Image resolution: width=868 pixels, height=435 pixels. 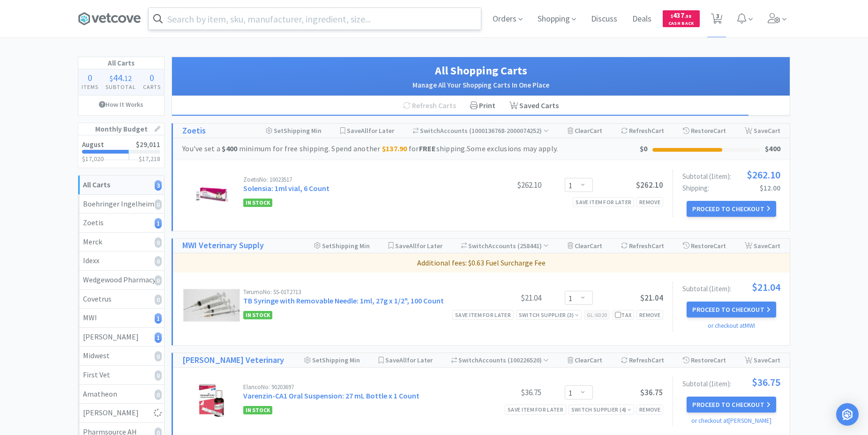 What do you see at coordinates (482, 106) in the screenshot?
I see `div: Print` at bounding box center [482, 106].